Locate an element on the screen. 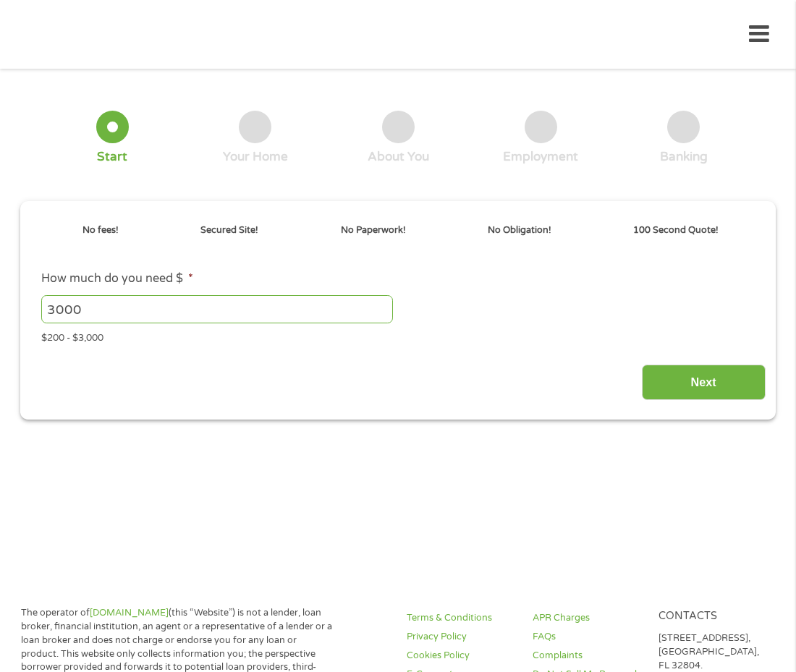 This screenshot has width=796, height=672. p: No Obligation! is located at coordinates (520, 230).